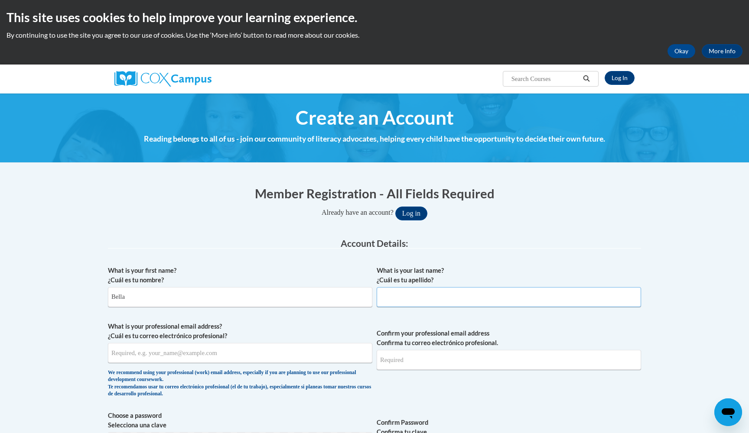  I want to click on h1: Member Registration - All Fields Required, so click(374, 193).